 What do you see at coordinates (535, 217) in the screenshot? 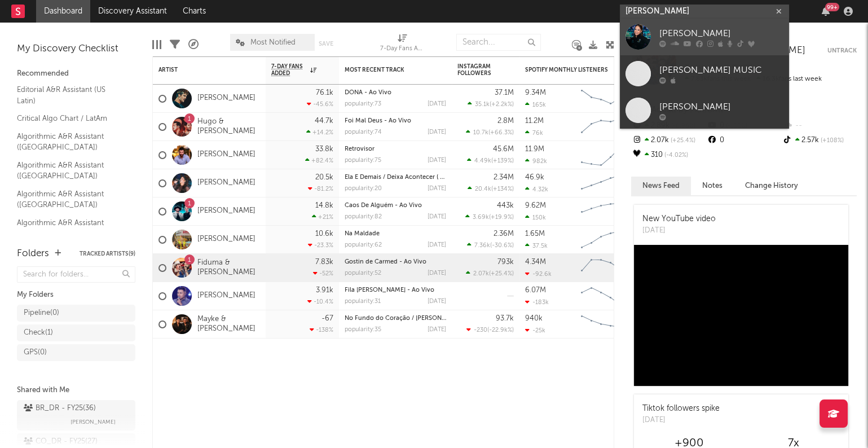
I see `div: 150k` at bounding box center [535, 217].